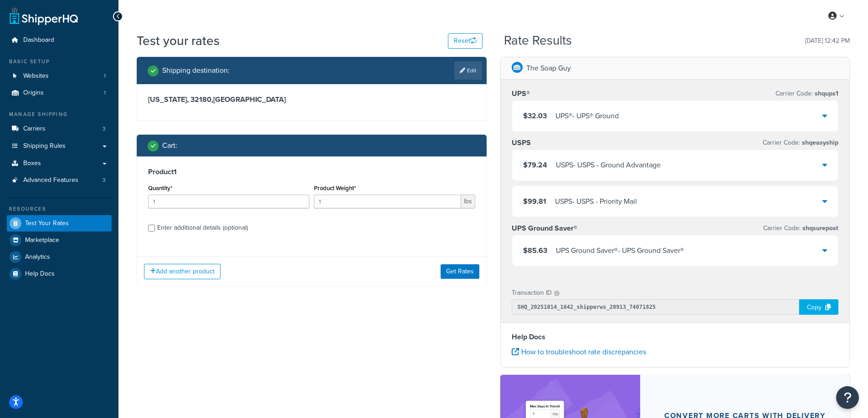 This screenshot has width=868, height=418. I want to click on span: shqsurepost, so click(819, 228).